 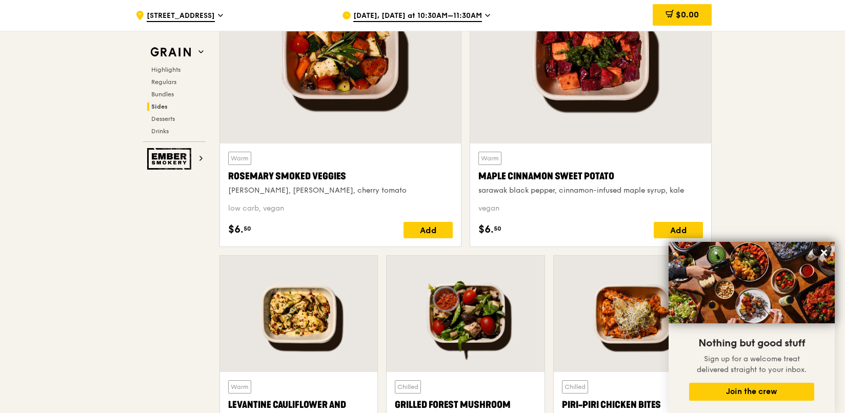 What do you see at coordinates (171, 159) in the screenshot?
I see `img: Ember Smokery web logo` at bounding box center [171, 159].